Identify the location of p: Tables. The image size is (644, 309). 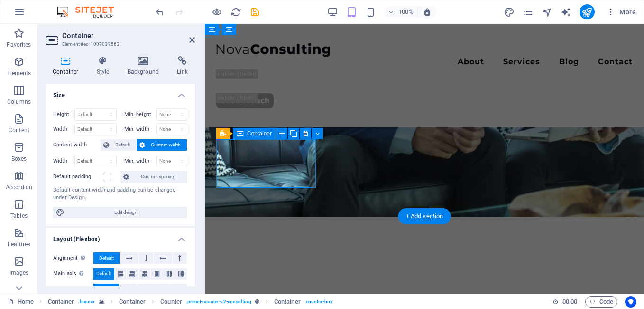
(19, 216).